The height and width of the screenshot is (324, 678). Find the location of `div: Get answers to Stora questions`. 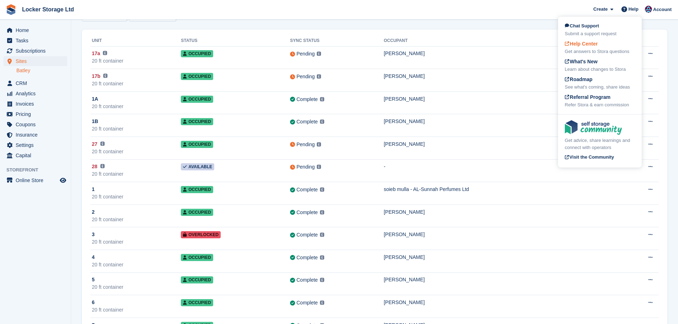

div: Get answers to Stora questions is located at coordinates (600, 52).